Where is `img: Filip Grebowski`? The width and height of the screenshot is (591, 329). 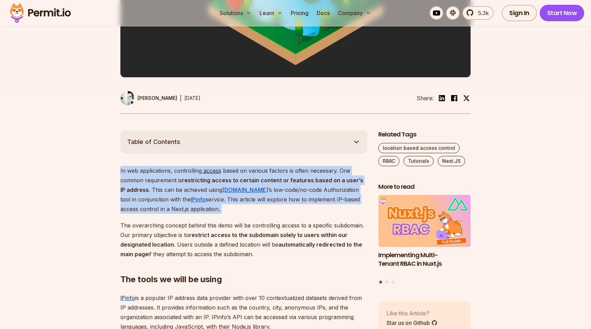 img: Filip Grebowski is located at coordinates (127, 98).